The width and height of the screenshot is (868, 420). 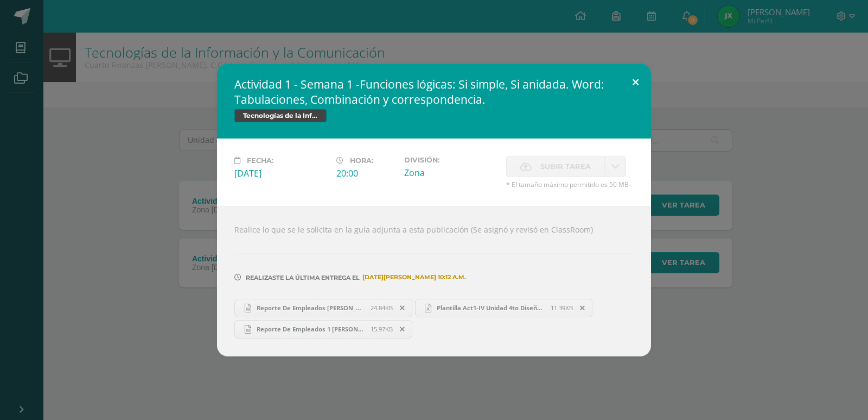 I want to click on div: 20:00, so click(x=365, y=173).